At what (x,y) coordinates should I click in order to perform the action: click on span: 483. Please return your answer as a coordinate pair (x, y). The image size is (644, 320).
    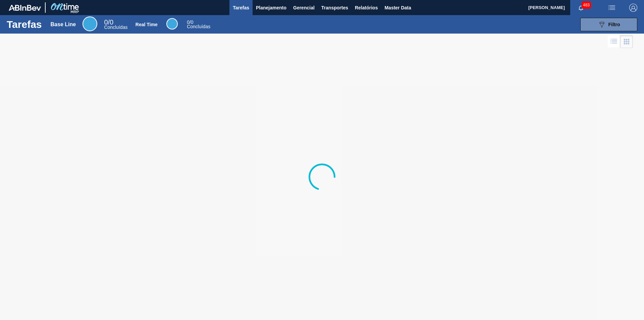
    Looking at the image, I should click on (587, 5).